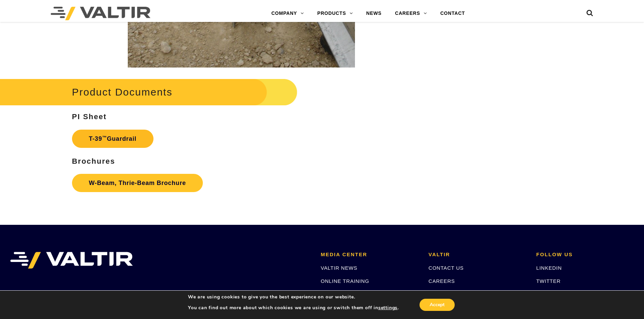 This screenshot has height=319, width=644. What do you see at coordinates (374, 13) in the screenshot?
I see `a: NEWS` at bounding box center [374, 13].